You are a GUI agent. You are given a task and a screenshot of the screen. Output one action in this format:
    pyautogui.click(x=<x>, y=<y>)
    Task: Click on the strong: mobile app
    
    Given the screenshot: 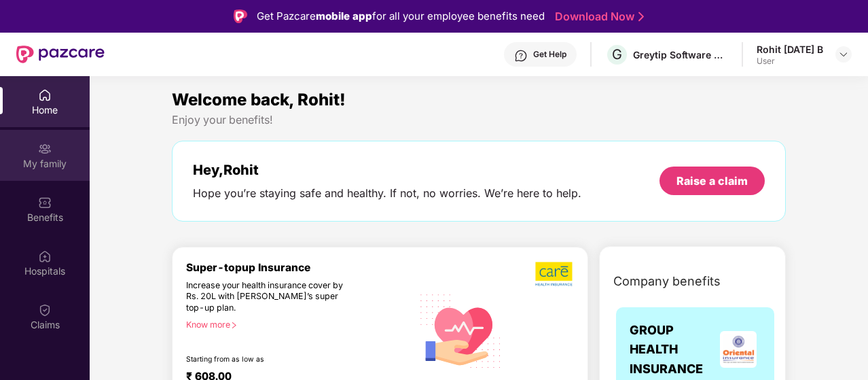 What is the action you would take?
    pyautogui.click(x=343, y=16)
    